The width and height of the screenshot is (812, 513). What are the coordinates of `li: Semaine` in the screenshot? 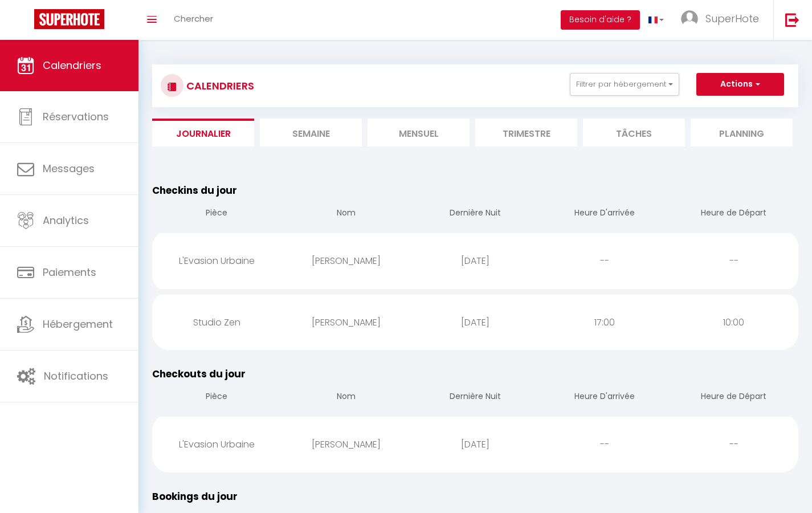 It's located at (311, 132).